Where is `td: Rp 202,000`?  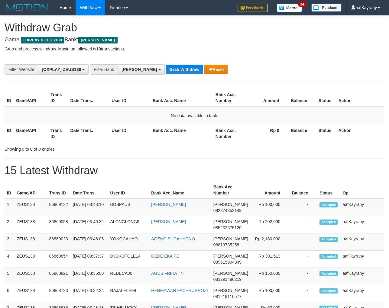
td: Rp 202,000 is located at coordinates (270, 225).